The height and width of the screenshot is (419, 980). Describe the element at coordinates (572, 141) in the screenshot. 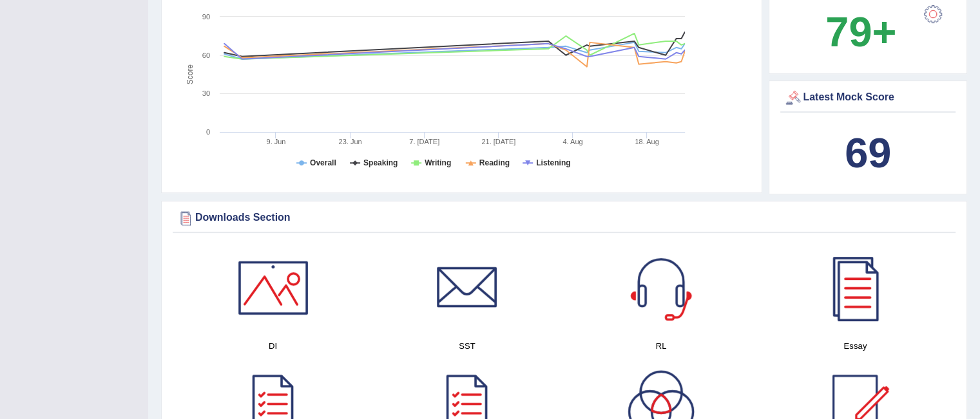

I see `tspan: 4. Aug` at that location.